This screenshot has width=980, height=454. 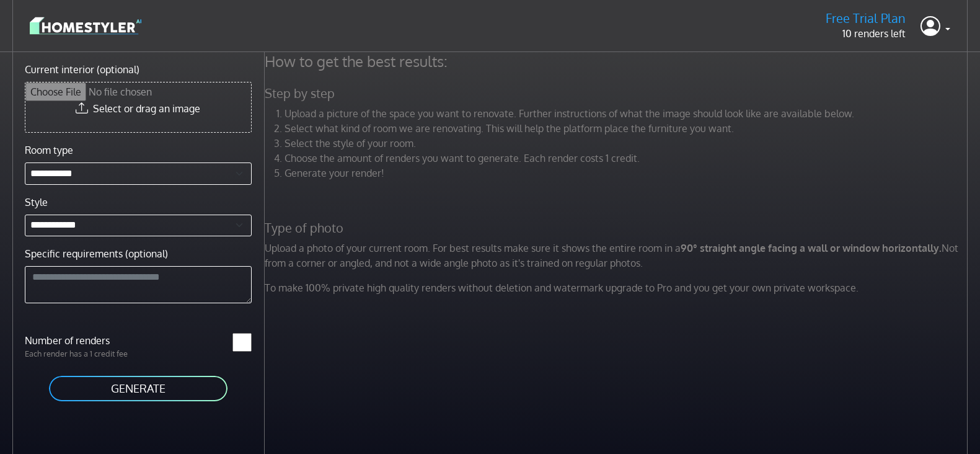 What do you see at coordinates (617, 288) in the screenshot?
I see `p: To make 100% private high quality renders without deletion and watermark upgrade to Pro and you g...` at bounding box center [617, 288].